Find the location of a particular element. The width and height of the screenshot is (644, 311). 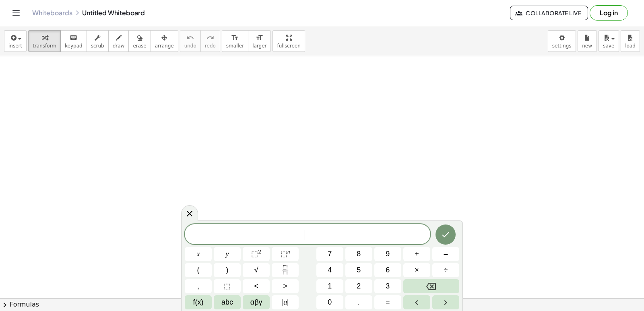

button: Right arrow is located at coordinates (446, 302).